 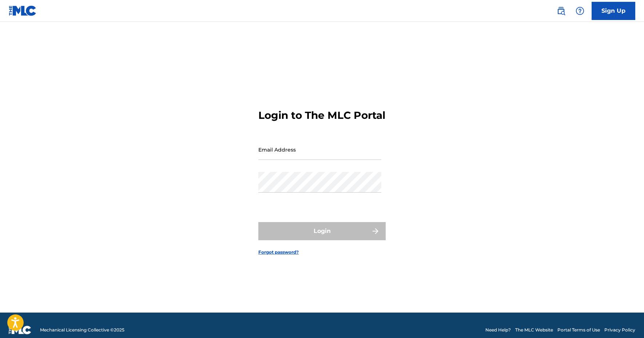 I want to click on a: Privacy Policy, so click(x=619, y=330).